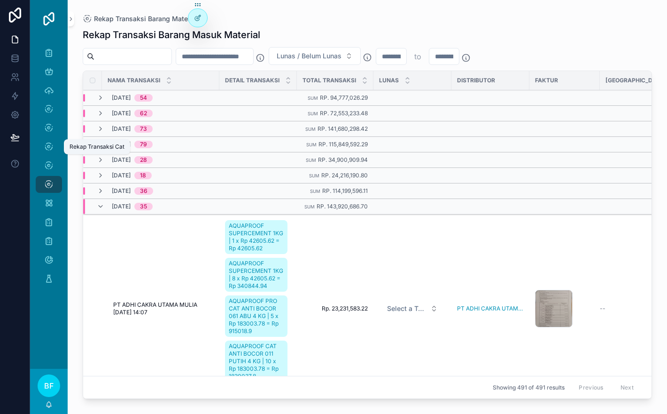 This screenshot has width=667, height=414. I want to click on span: AQUAPROOF SUPERCEMENT 1KG | 8 x Rp 42605.62 = Rp 340844.94, so click(256, 274).